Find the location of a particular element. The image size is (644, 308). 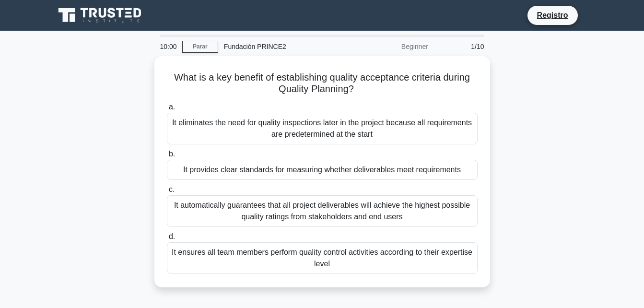

div: Fundación PRINCE2 is located at coordinates (284, 46).